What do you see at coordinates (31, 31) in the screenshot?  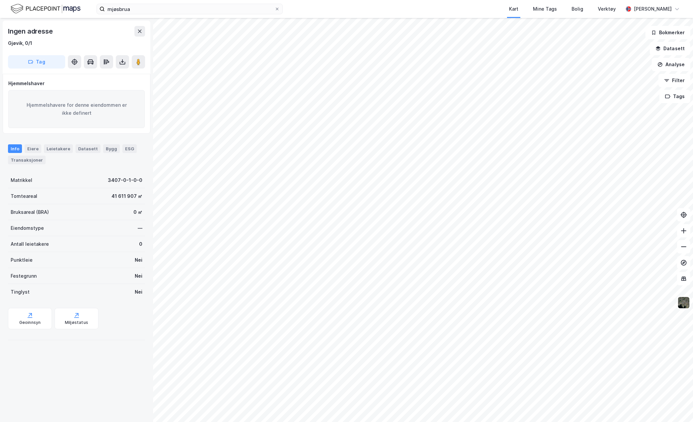 I see `div: Ingen adresse` at bounding box center [31, 31].